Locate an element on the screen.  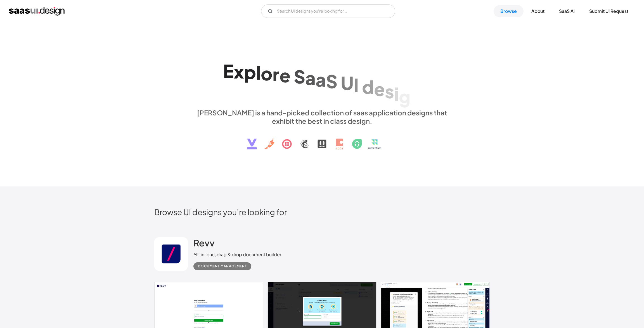
div: Document Management is located at coordinates (222, 266).